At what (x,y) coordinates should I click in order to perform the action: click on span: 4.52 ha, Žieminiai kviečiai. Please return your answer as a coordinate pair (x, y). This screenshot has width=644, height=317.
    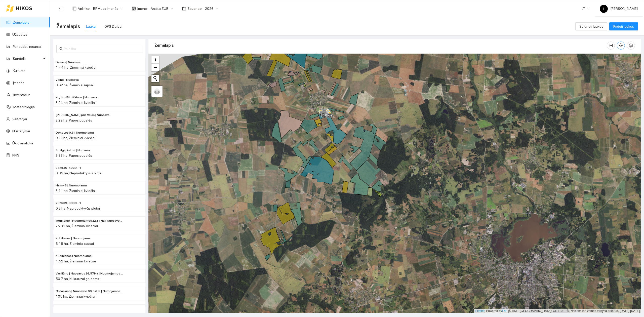
    Looking at the image, I should click on (76, 261).